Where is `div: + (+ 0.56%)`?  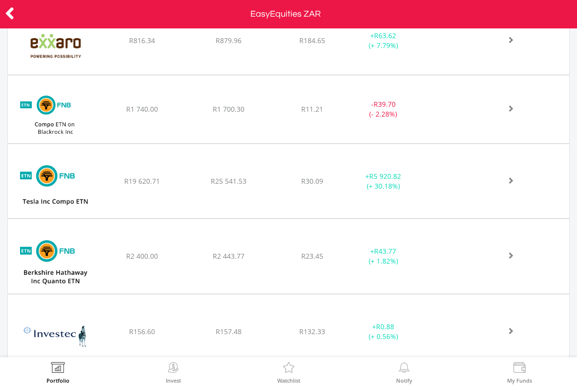
div: + (+ 0.56%) is located at coordinates (384, 331).